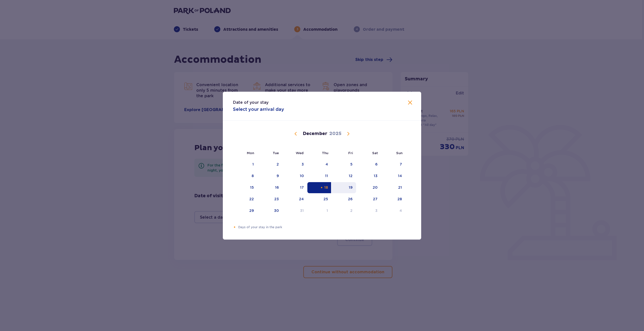 This screenshot has width=644, height=331. I want to click on td: Choose Tuesday, December 2, 2025 as your check-out date. It’s available., so click(270, 164).